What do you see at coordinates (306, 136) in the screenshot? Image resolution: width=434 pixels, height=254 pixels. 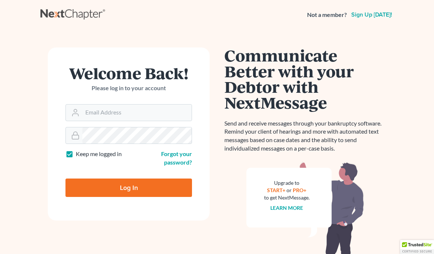 I see `p: Send and receive messages through your bankruptcy software. Remind your client of hearings and mo...` at bounding box center [306, 136].